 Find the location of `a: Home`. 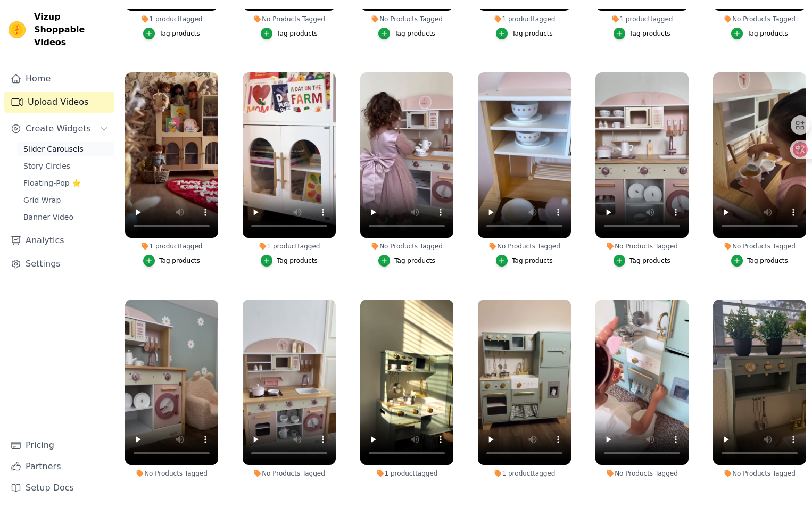

a: Home is located at coordinates (59, 79).